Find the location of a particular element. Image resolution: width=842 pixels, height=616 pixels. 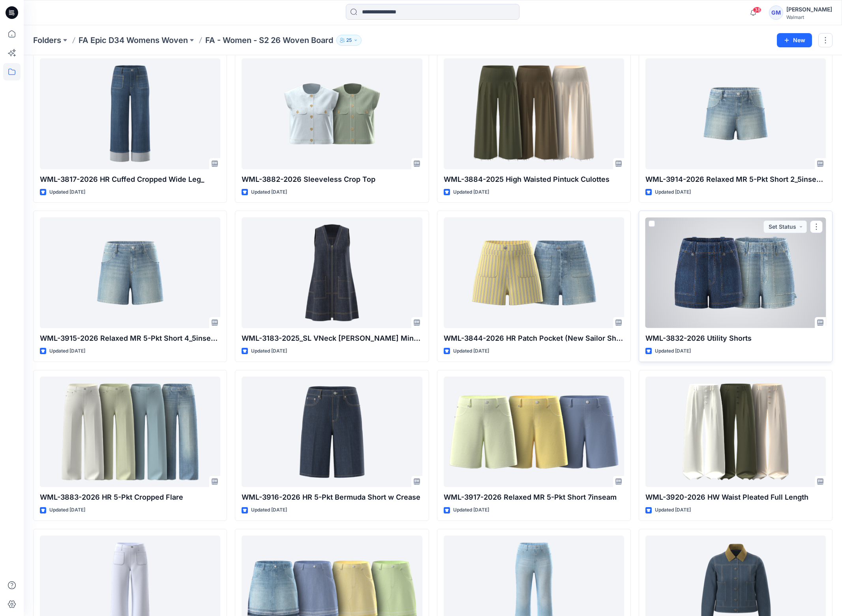

p: WML-3832-2026 Utility Shorts is located at coordinates (735, 339).